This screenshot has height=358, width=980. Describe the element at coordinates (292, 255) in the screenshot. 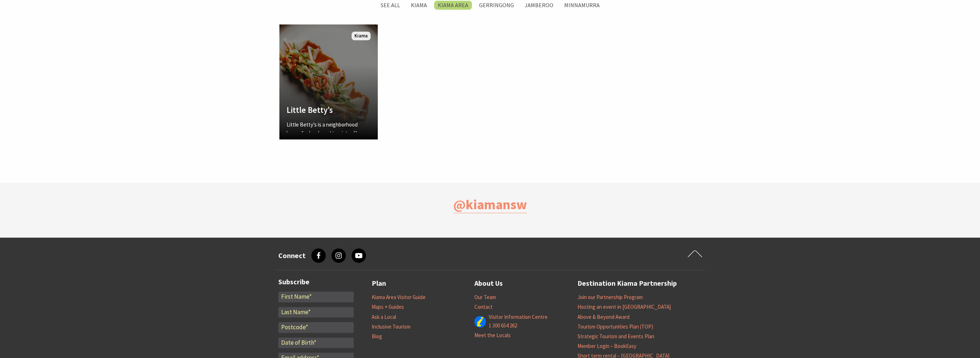

I see `h3: Connect` at that location.